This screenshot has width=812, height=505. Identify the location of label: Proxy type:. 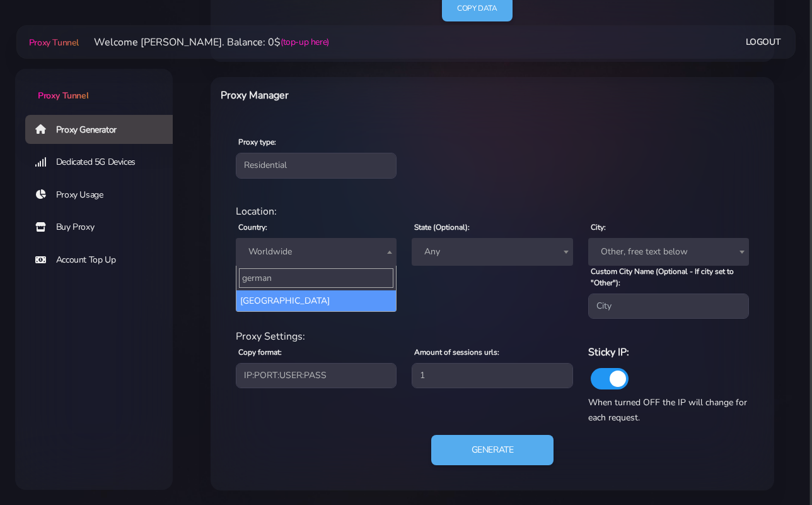
(257, 142).